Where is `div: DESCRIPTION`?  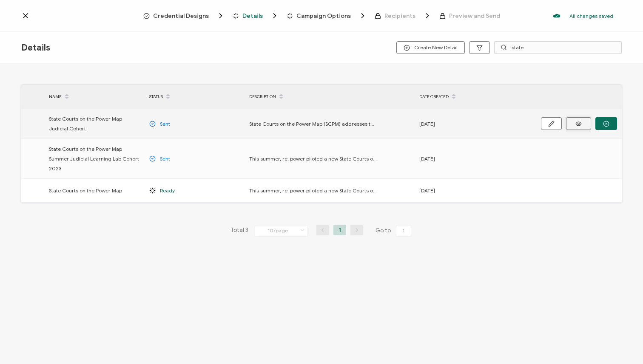 div: DESCRIPTION is located at coordinates (330, 97).